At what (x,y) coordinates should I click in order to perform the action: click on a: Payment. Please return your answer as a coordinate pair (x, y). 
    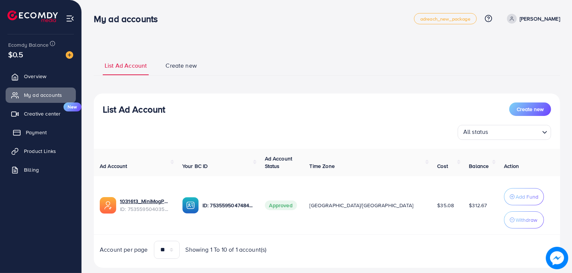
    Looking at the image, I should click on (41, 132).